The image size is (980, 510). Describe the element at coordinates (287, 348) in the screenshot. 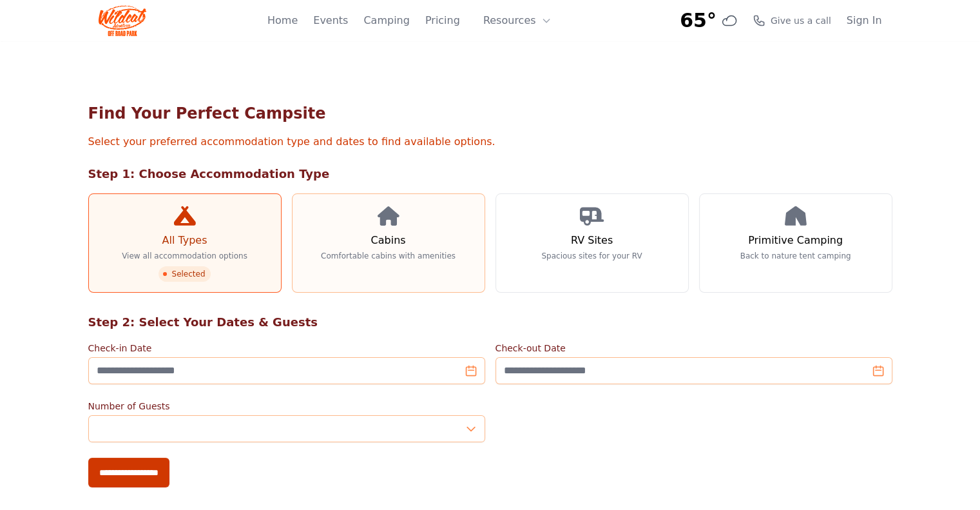

I see `label: Check-in Date` at that location.